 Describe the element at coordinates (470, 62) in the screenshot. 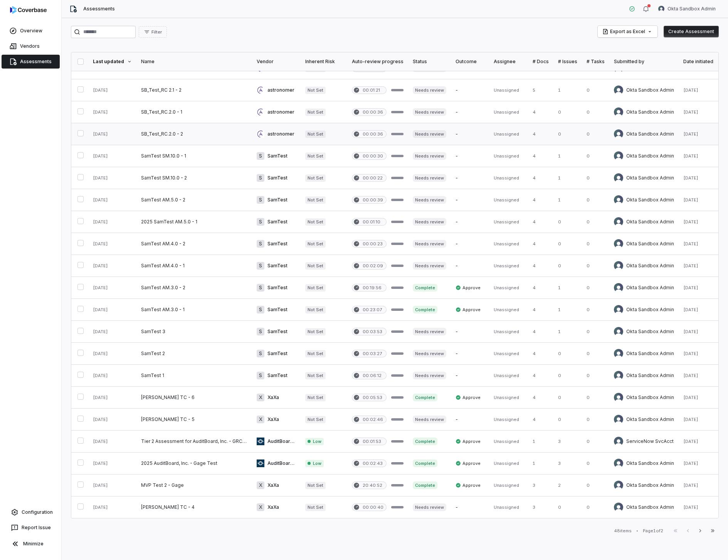

I see `div: Outcome` at that location.